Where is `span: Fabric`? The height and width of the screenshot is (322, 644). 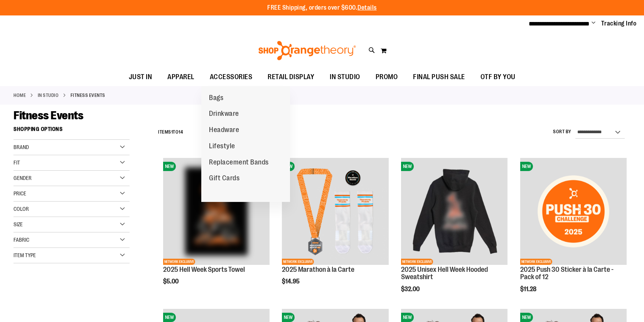
span: Fabric is located at coordinates (22, 240).